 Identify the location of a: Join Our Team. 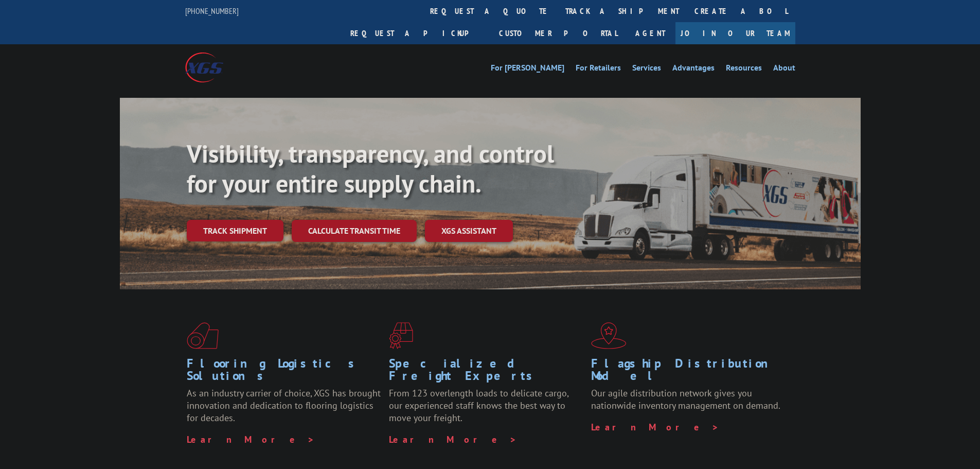
(735, 33).